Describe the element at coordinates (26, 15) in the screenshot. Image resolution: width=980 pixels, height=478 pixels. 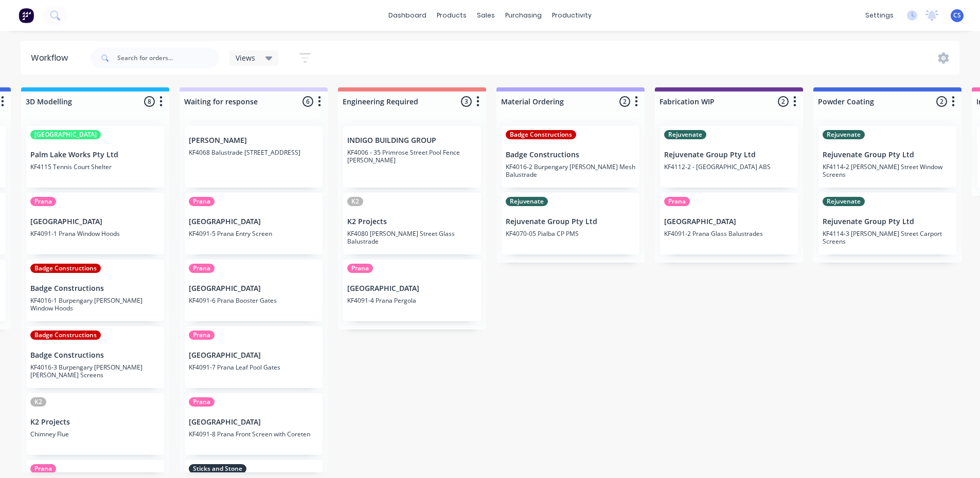
I see `img: Factory` at that location.